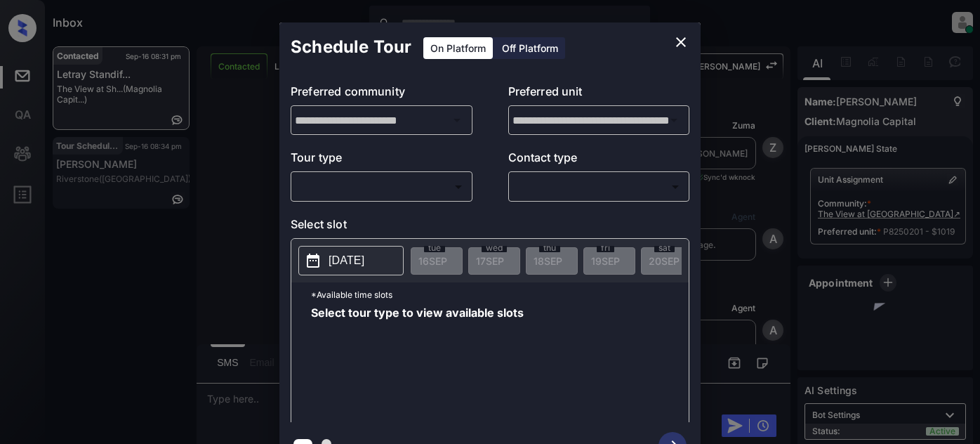  What do you see at coordinates (599, 94) in the screenshot?
I see `p: Preferred unit` at bounding box center [599, 94].